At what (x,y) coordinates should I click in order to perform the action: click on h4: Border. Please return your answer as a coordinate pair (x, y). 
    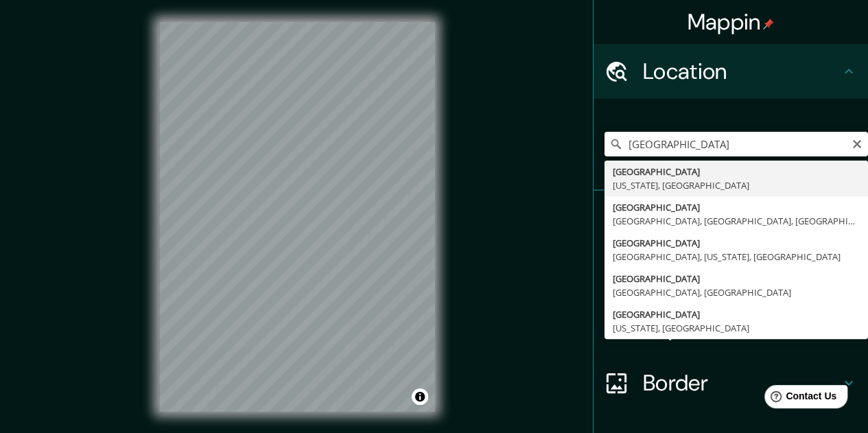
    Looking at the image, I should click on (742, 383).